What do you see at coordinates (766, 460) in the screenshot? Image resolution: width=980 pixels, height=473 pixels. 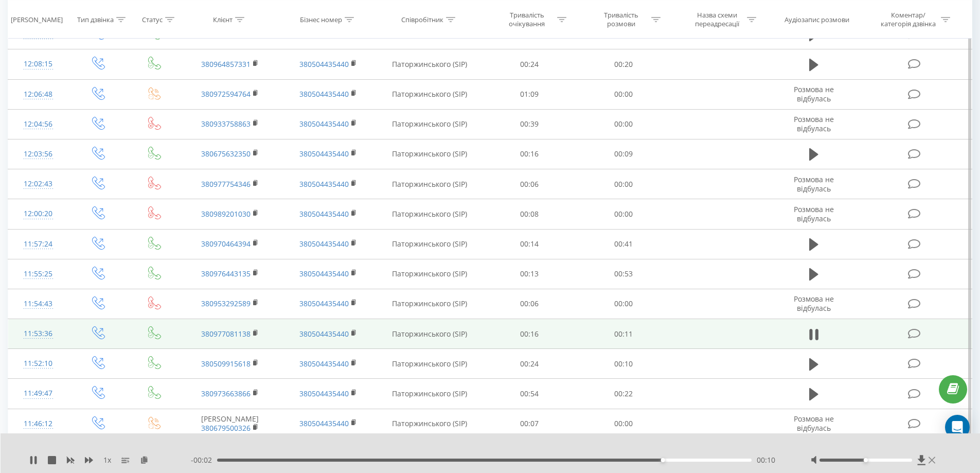 I see `span: 00:10` at bounding box center [766, 460].